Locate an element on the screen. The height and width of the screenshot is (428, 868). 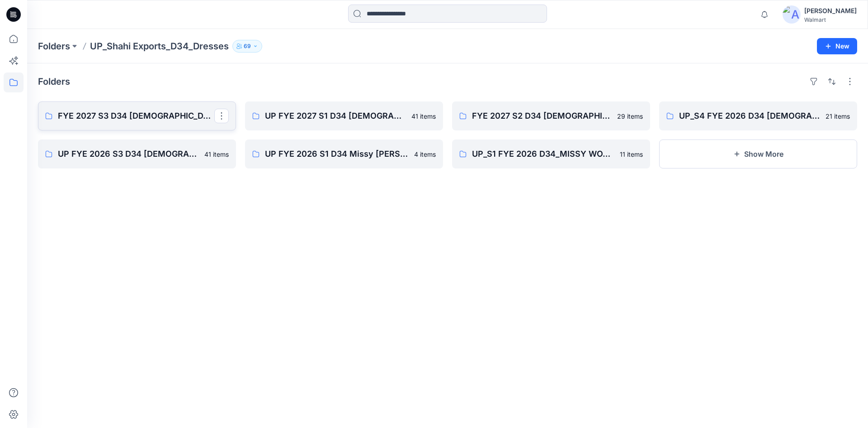
p: 4 items is located at coordinates (425, 154).